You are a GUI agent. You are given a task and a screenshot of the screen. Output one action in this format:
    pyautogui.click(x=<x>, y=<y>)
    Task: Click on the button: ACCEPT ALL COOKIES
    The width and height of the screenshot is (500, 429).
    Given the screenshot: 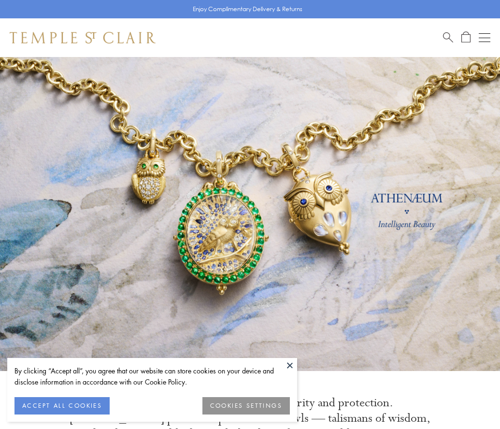 What is the action you would take?
    pyautogui.click(x=62, y=406)
    